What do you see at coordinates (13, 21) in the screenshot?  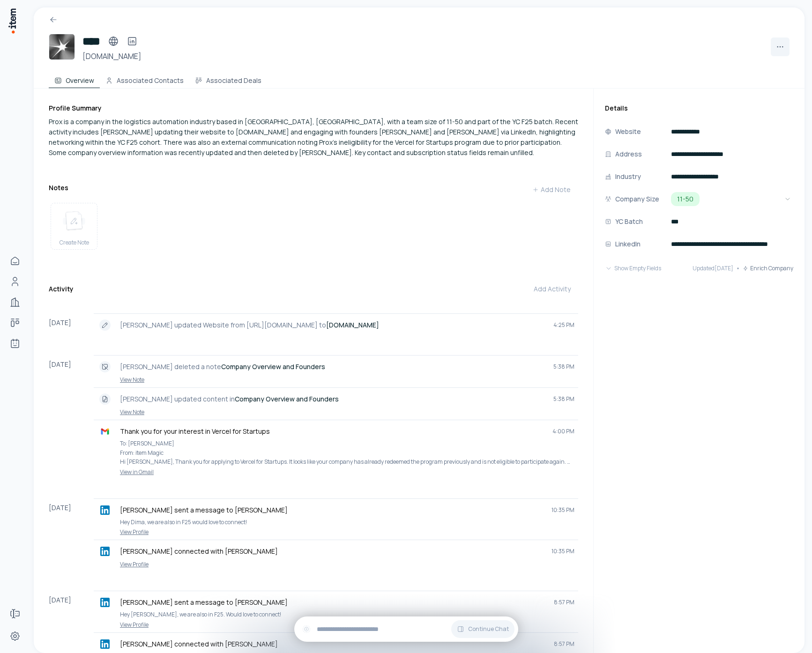 I see `img: Item Brain Logo` at bounding box center [13, 21].